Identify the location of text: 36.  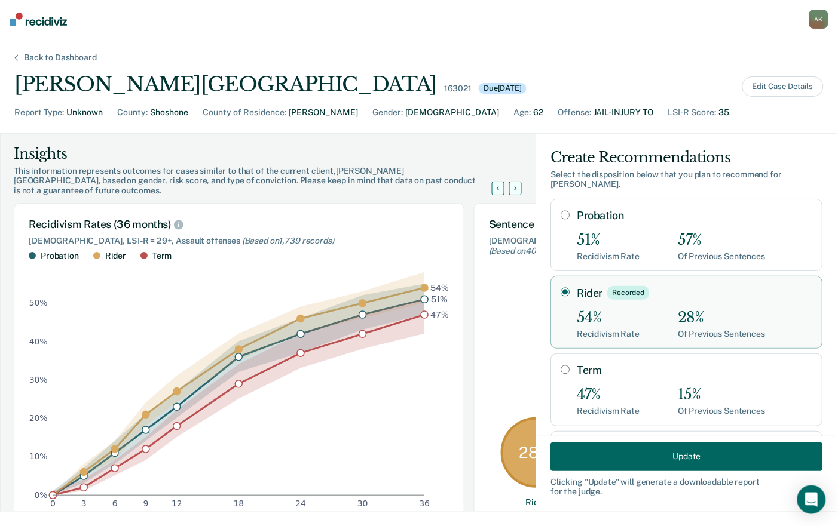
(425, 504).